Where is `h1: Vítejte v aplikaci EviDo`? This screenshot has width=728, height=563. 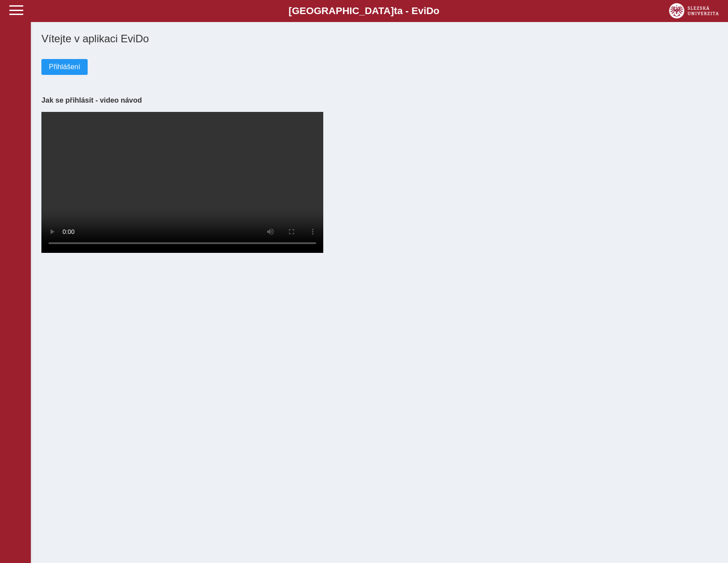
h1: Vítejte v aplikaci EviDo is located at coordinates (379, 39).